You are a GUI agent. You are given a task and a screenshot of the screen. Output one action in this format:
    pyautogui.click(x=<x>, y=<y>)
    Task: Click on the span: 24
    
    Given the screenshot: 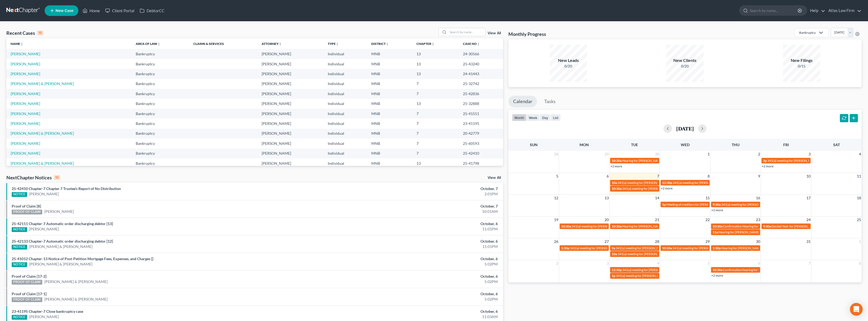 What is the action you would take?
    pyautogui.click(x=808, y=219)
    